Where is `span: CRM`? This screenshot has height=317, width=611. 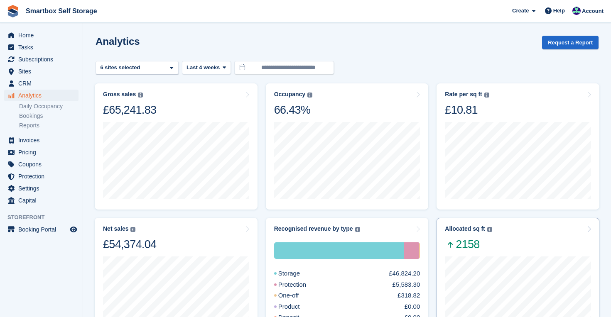 span: CRM is located at coordinates (43, 83).